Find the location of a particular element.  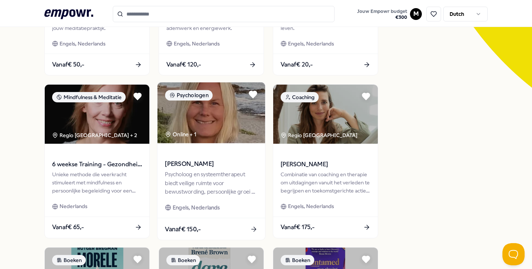

div: Mindfulness & Meditatie is located at coordinates (89, 97).